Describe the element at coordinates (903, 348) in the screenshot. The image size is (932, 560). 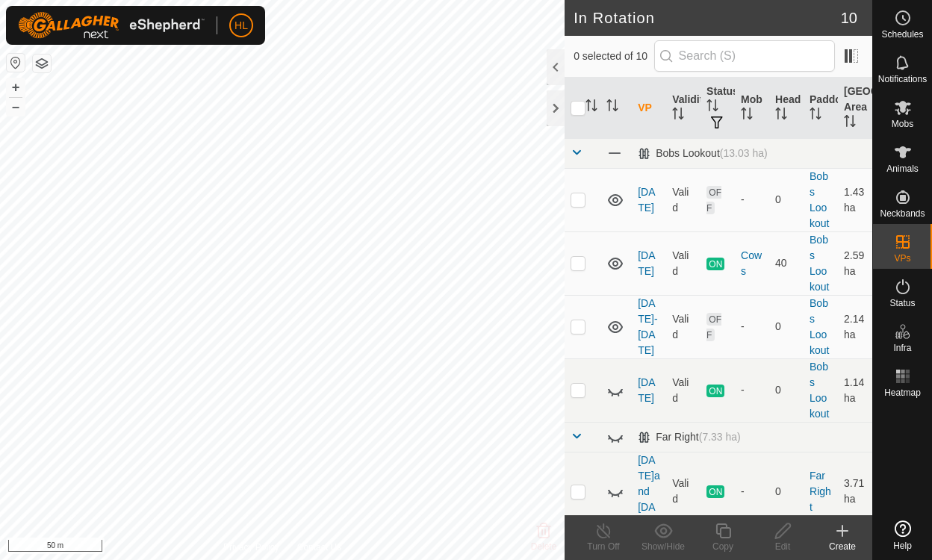
I see `span: Infra` at that location.